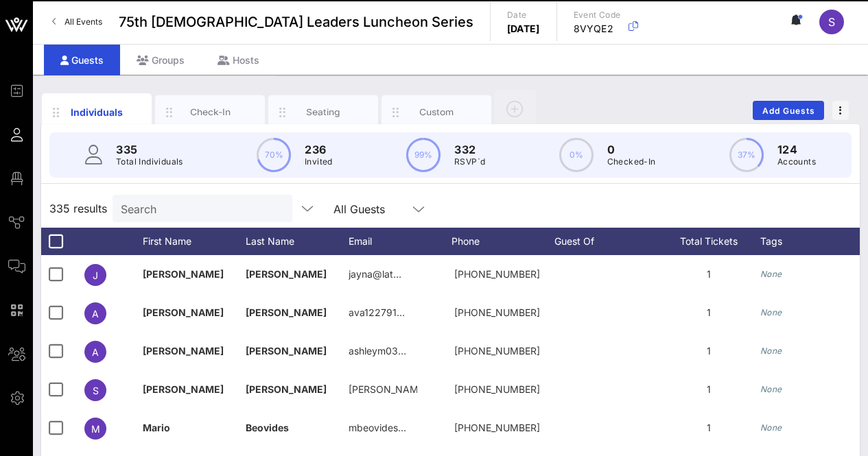  What do you see at coordinates (377, 313) in the screenshot?
I see `p: ava122791…` at bounding box center [377, 313].